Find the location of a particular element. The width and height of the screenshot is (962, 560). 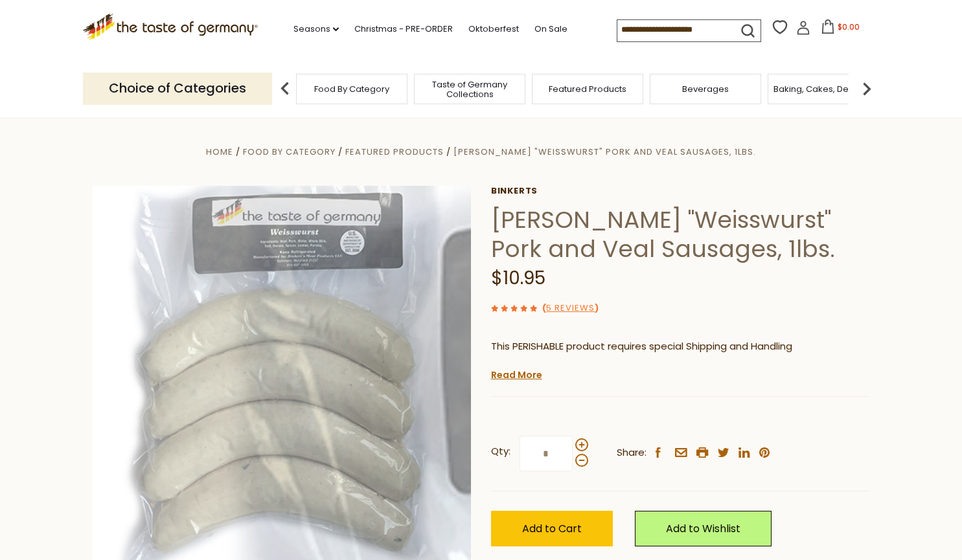

button: Add to Cart is located at coordinates (552, 528).